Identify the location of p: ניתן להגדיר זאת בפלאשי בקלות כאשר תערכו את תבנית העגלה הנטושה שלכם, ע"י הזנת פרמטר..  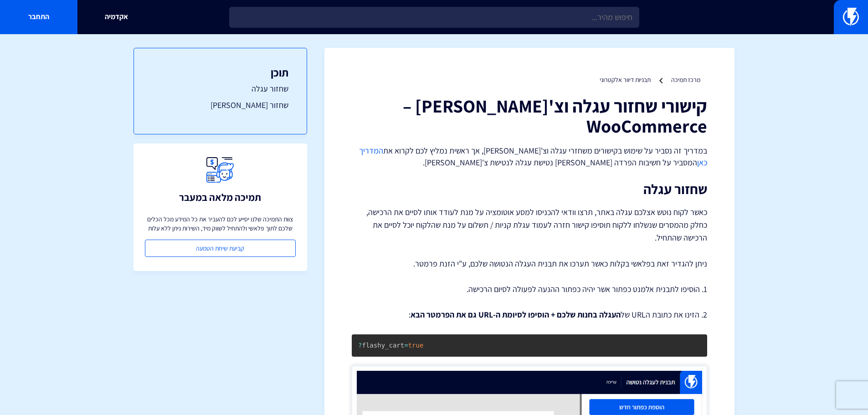
(529, 264).